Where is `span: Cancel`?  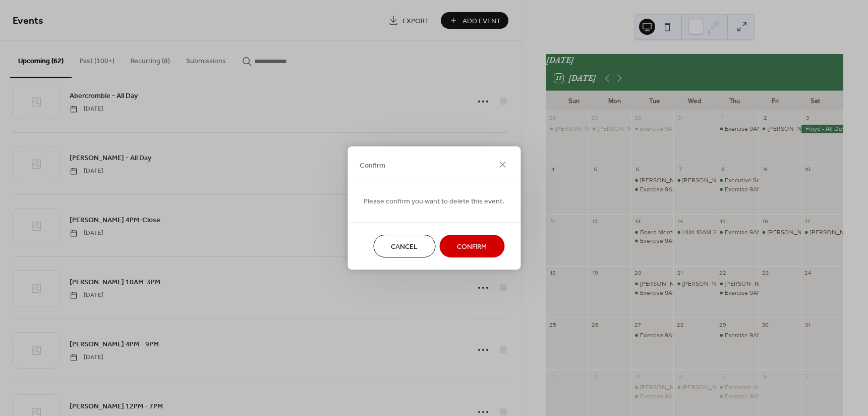
span: Cancel is located at coordinates (404, 247).